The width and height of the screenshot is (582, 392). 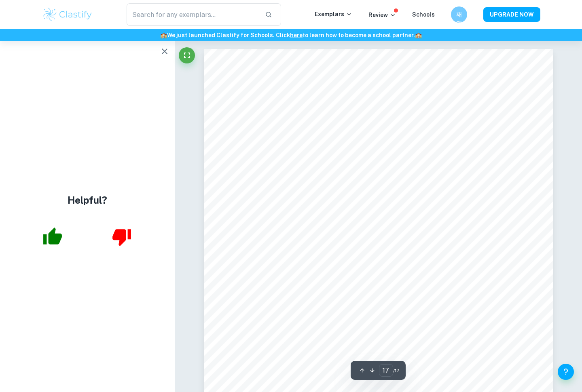 I want to click on p: Review, so click(x=382, y=15).